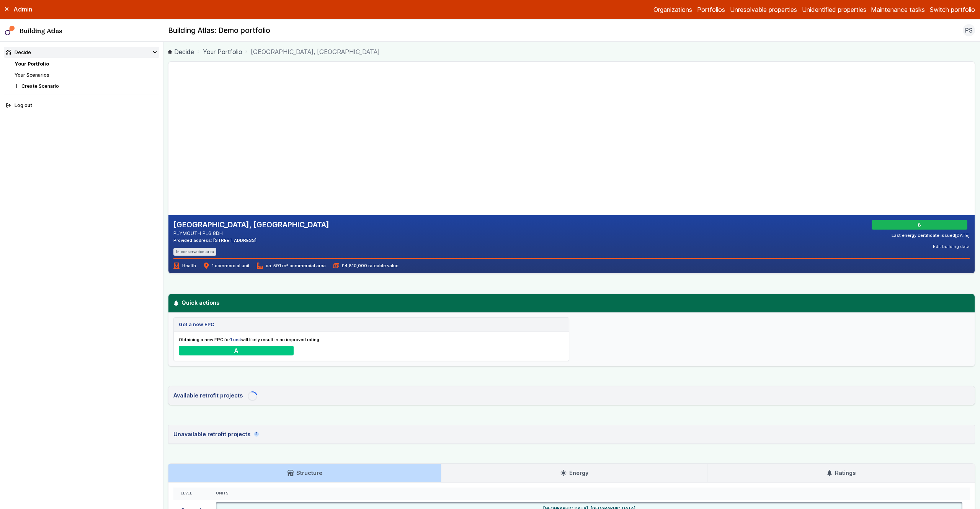  I want to click on summary: Decide, so click(82, 52).